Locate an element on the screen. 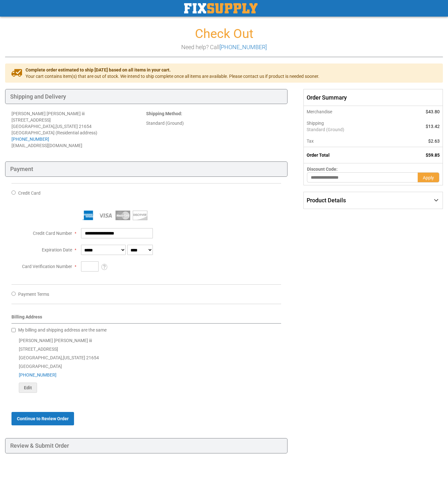  span: Edit is located at coordinates (28, 388).